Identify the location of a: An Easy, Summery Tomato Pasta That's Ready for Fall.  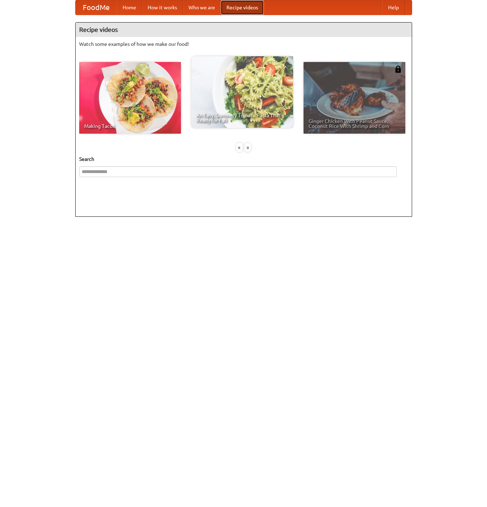
(242, 92).